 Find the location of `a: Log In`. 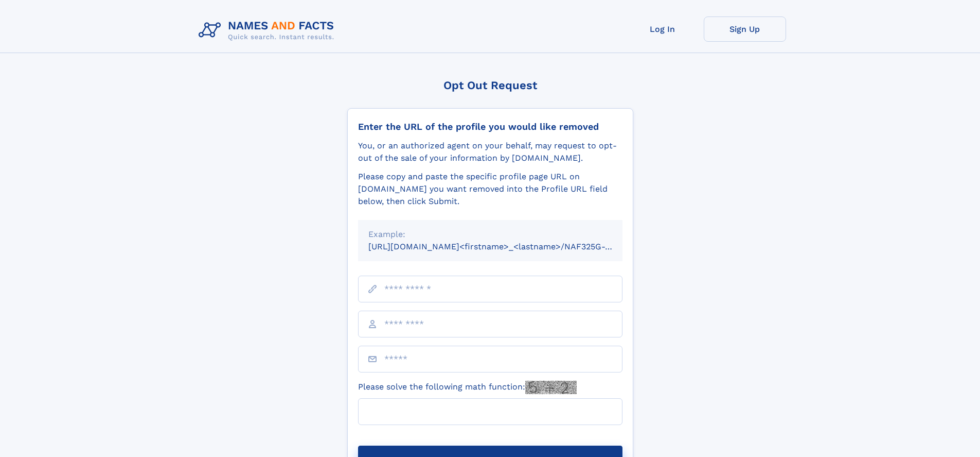

a: Log In is located at coordinates (663, 29).